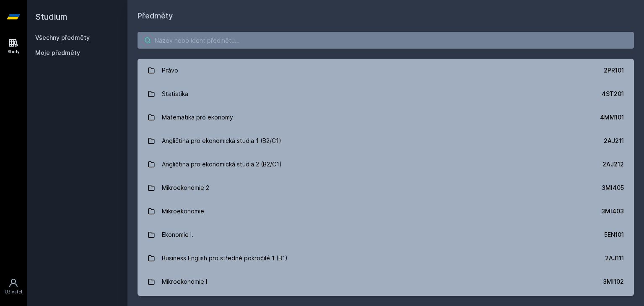  What do you see at coordinates (183, 211) in the screenshot?
I see `div: Mikroekonomie` at bounding box center [183, 211].